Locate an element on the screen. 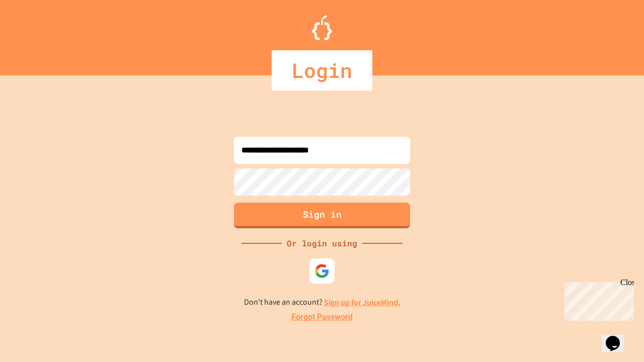 The width and height of the screenshot is (644, 362). div: Login is located at coordinates (322, 70).